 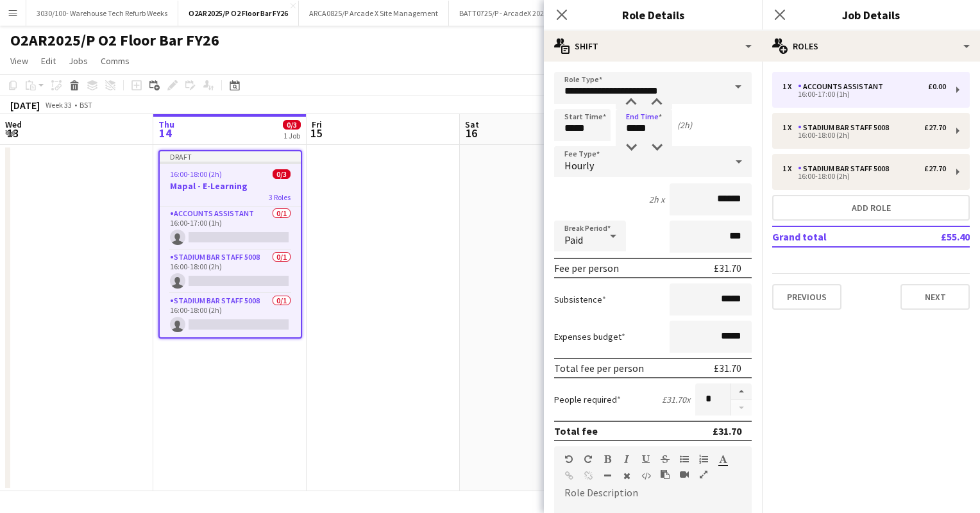 What do you see at coordinates (684, 125) in the screenshot?
I see `div: (2h)` at bounding box center [684, 125].